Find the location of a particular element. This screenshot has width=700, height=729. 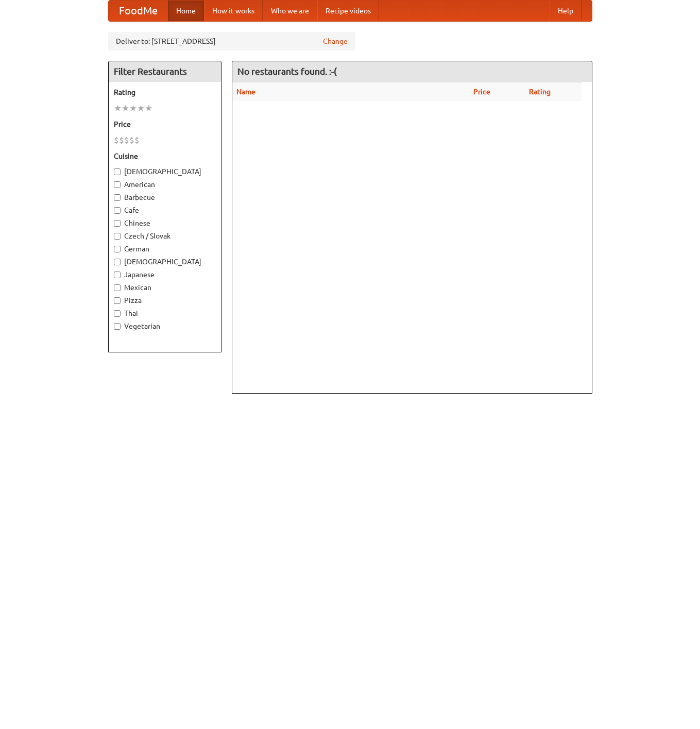

input: Thai is located at coordinates (117, 313).